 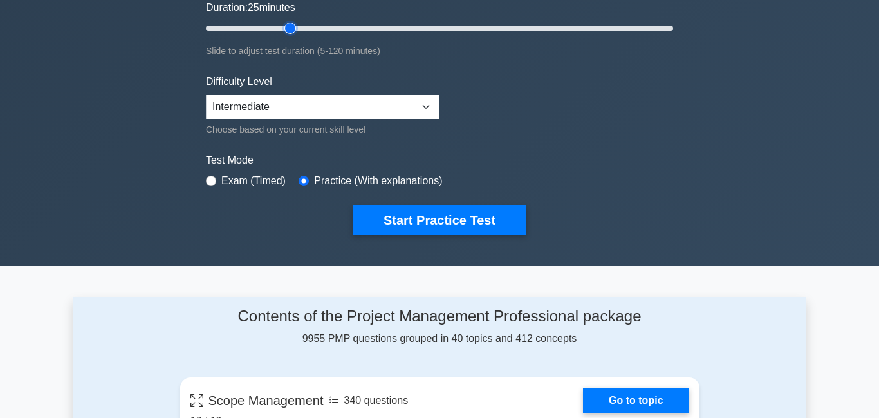 I want to click on div: Choose based on your current skill level, so click(x=323, y=129).